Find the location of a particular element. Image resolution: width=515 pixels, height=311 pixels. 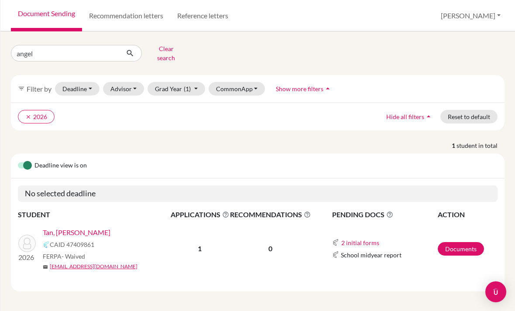

button: Hide all filtersarrow_drop_up is located at coordinates (409, 116).